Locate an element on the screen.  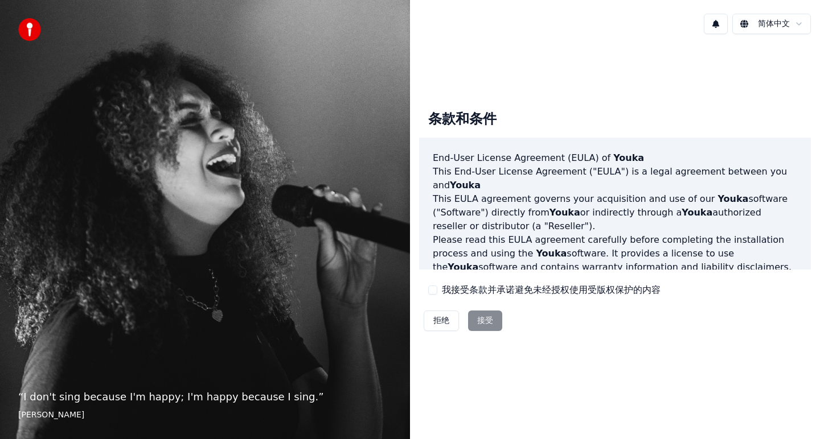
label: 我接受条款并承诺避免未经授权使用受版权保护的内容 is located at coordinates (551, 290).